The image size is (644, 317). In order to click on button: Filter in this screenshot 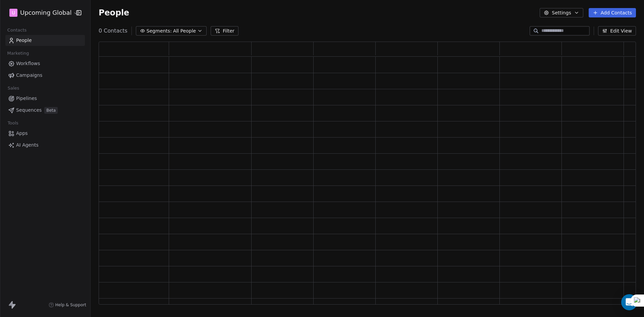, I will do `click(224, 31)`.